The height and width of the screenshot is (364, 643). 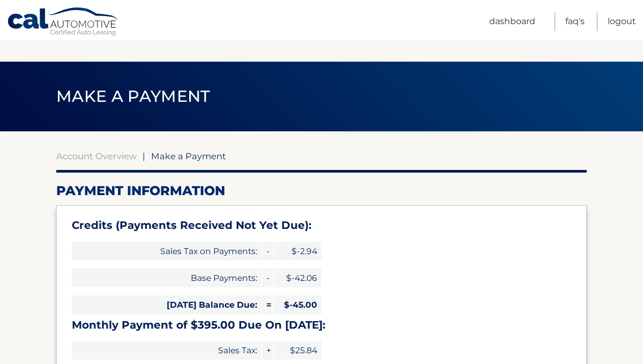 What do you see at coordinates (297, 304) in the screenshot?
I see `span: $-45.00` at bounding box center [297, 304].